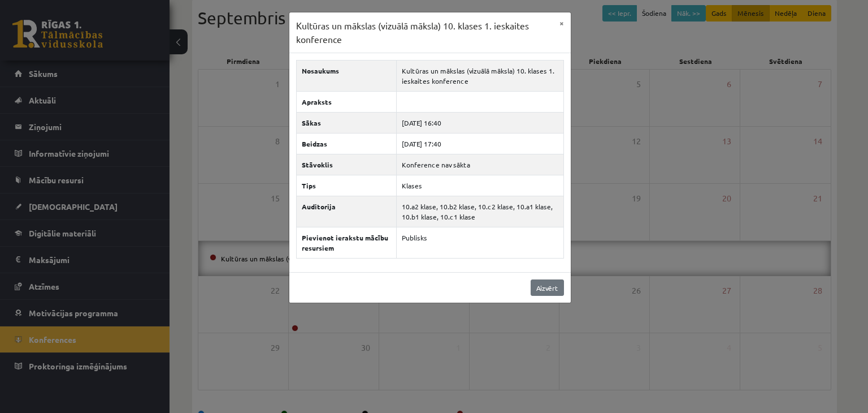 The width and height of the screenshot is (868, 413). What do you see at coordinates (480, 243) in the screenshot?
I see `td: Publisks` at bounding box center [480, 243].